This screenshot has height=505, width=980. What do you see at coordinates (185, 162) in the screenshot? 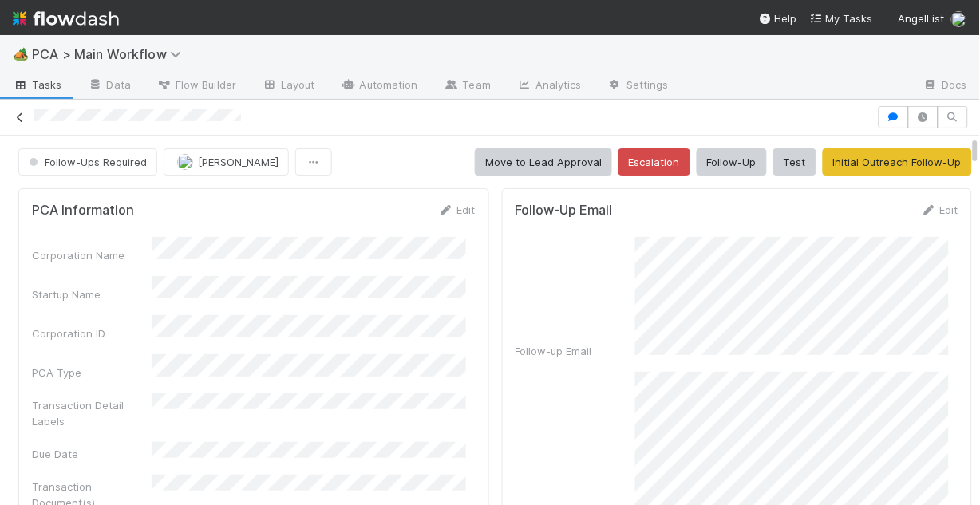
I see `img: avatar_cd4e5e5e-3003-49e5-bc76-fd776f359de9.png` at bounding box center [185, 162].